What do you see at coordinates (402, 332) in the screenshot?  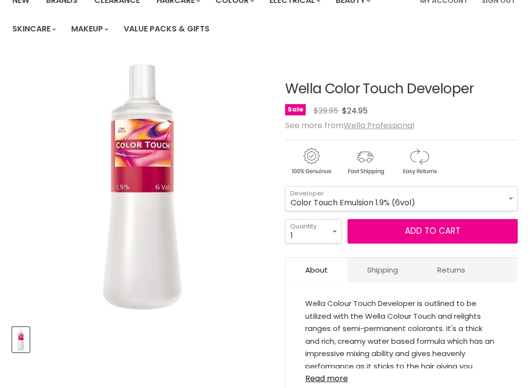 I see `div: Wella Colour Touch Developer is outlined to be utilized with the Wella Colour Touch and relights ...` at bounding box center [402, 332].